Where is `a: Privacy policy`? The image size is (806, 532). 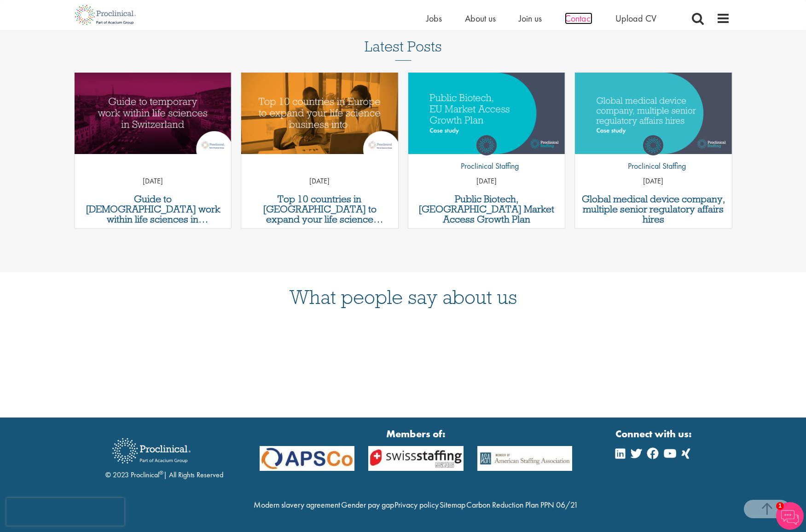
a: Privacy policy is located at coordinates (416, 505).